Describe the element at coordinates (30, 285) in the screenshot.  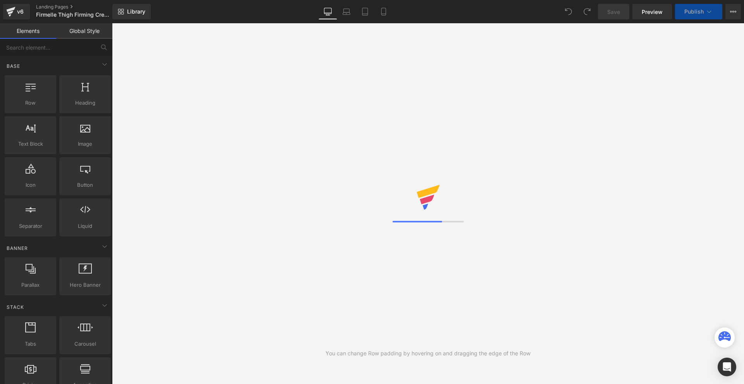
I see `span: Parallax` at that location.